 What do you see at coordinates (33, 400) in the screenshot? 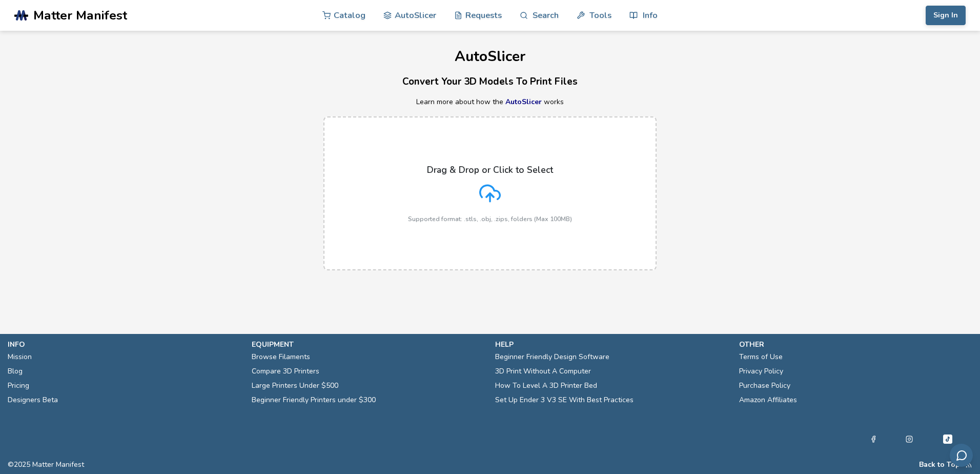
I see `a: Designers Beta` at bounding box center [33, 400].